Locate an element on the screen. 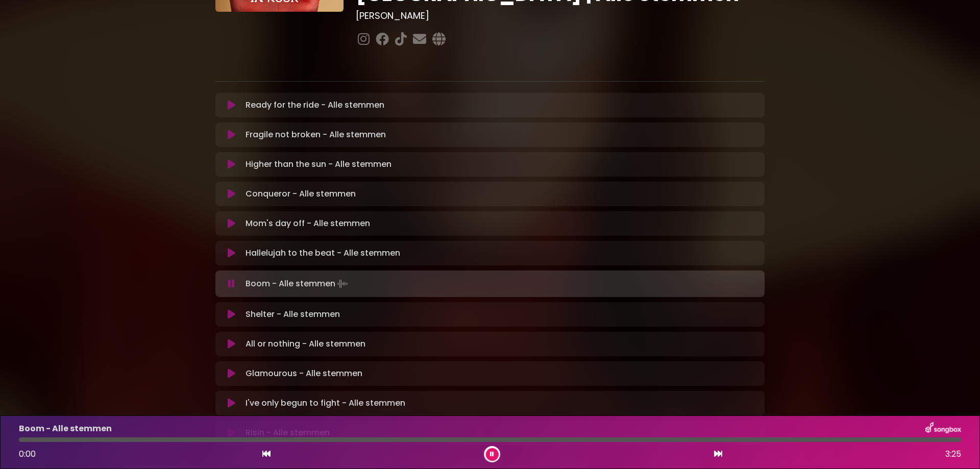 Image resolution: width=980 pixels, height=469 pixels. p: Mom's day off - Alle stemmen is located at coordinates (308, 223).